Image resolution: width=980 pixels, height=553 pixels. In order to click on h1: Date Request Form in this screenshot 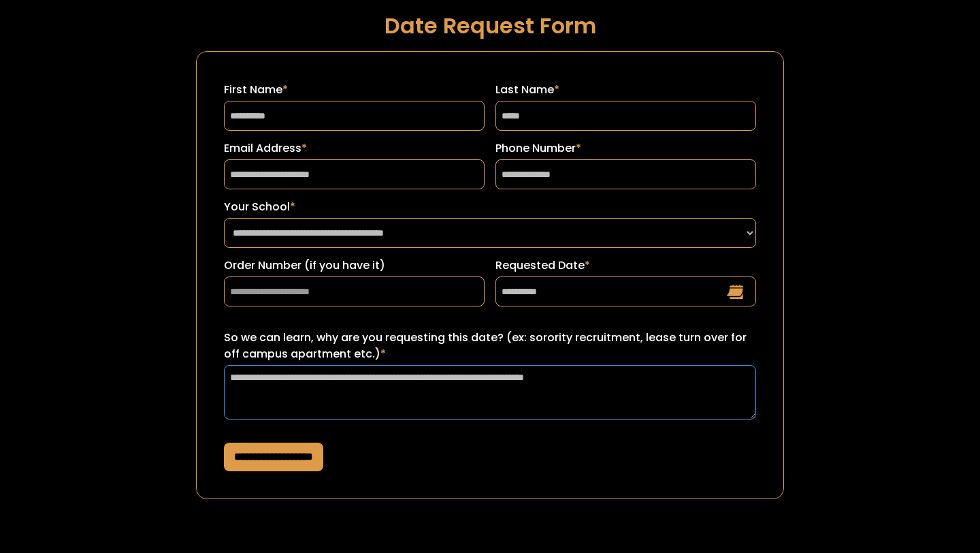, I will do `click(490, 25)`.